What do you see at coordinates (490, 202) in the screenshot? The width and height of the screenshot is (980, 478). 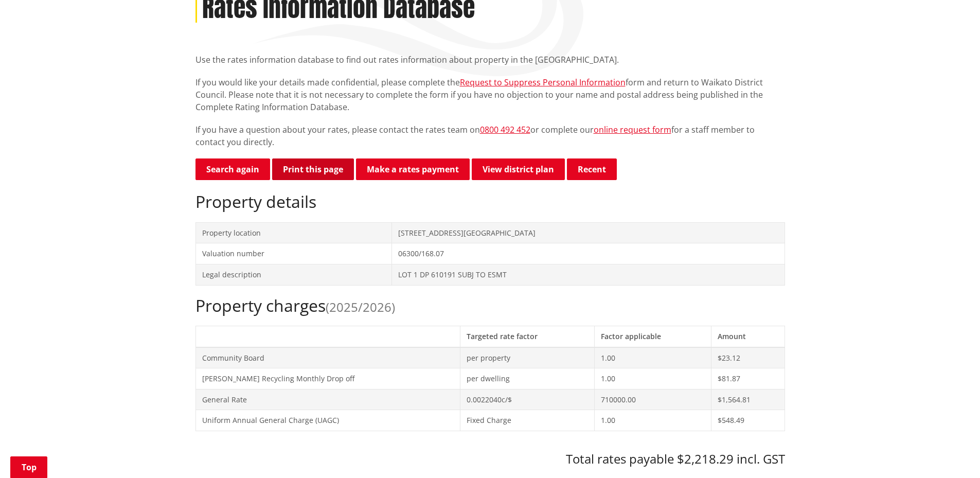 I see `h2: Property details` at bounding box center [490, 202].